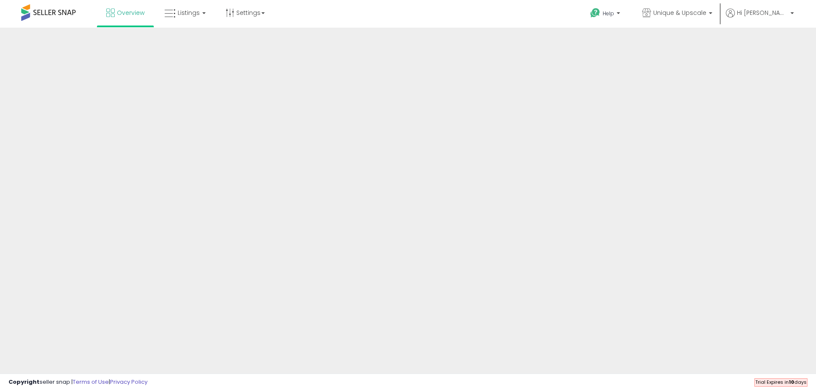  What do you see at coordinates (781, 382) in the screenshot?
I see `span: Trial Expires in days` at bounding box center [781, 382].